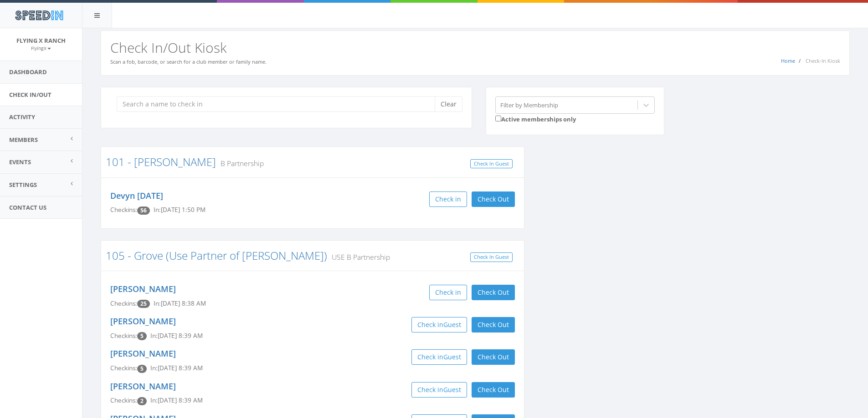  What do you see at coordinates (358, 257) in the screenshot?
I see `small: USE B Partnership` at bounding box center [358, 257].